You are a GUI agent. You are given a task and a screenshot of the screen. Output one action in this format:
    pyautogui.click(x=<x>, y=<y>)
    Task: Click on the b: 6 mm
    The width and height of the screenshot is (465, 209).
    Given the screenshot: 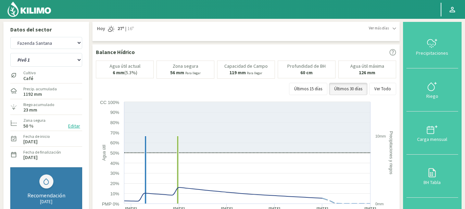 What is the action you would take?
    pyautogui.click(x=118, y=73)
    